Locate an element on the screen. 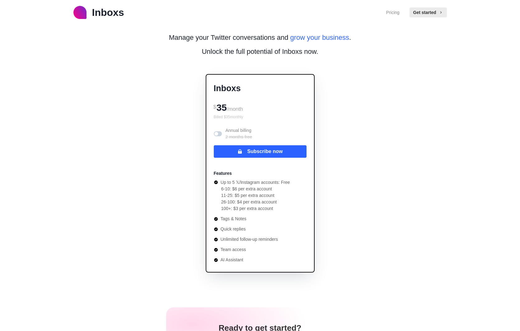 The width and height of the screenshot is (520, 331). li: Unlimited follow-up reminders is located at coordinates (252, 239).